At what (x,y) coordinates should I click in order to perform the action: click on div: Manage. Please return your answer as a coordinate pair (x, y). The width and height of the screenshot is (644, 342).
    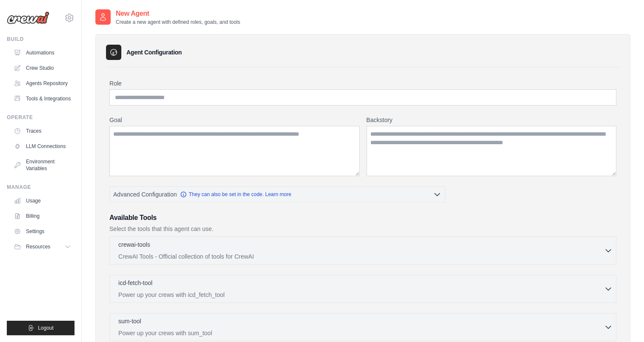
    Looking at the image, I should click on (40, 187).